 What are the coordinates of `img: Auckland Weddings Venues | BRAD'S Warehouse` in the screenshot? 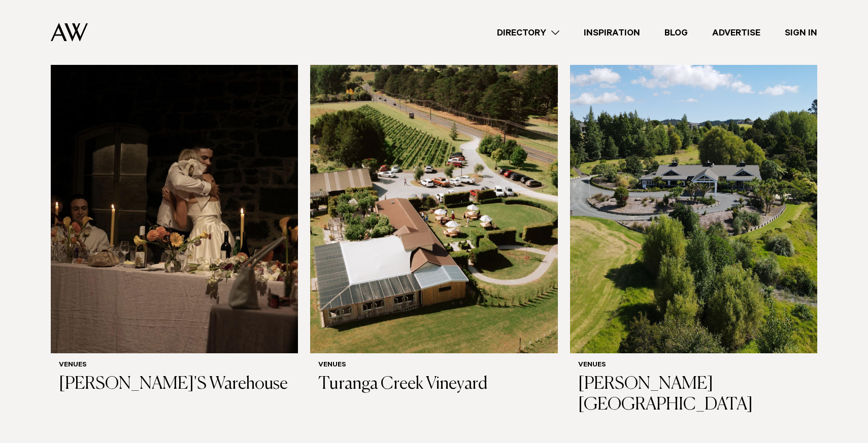 It's located at (174, 188).